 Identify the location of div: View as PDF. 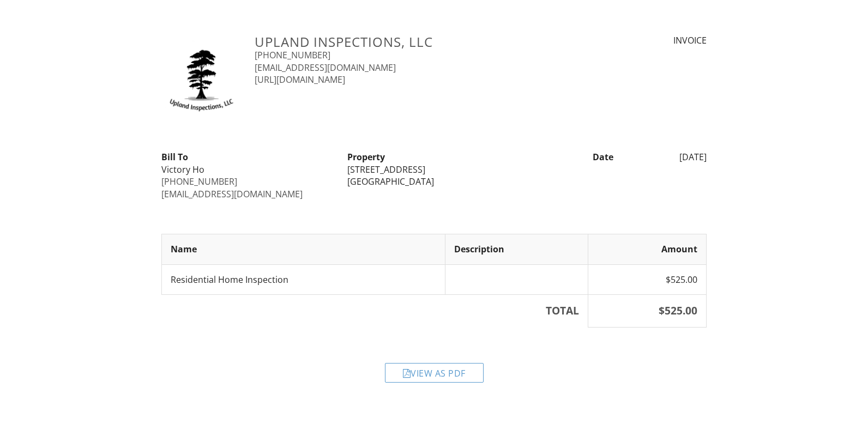
(434, 373).